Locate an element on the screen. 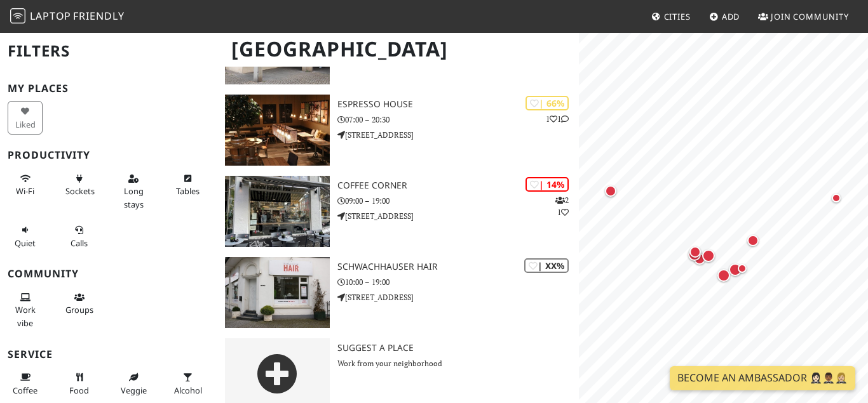  span: Coffee is located at coordinates (25, 391).